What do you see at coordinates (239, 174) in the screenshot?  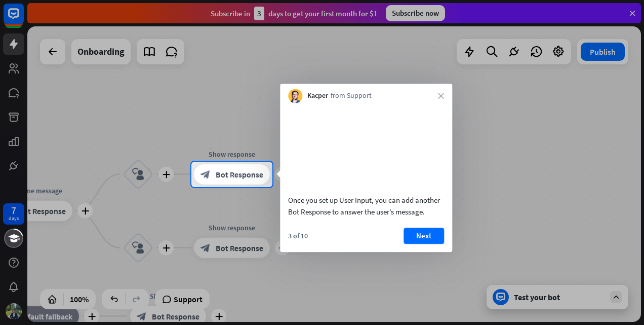 I see `span: Bot Response` at bounding box center [239, 174].